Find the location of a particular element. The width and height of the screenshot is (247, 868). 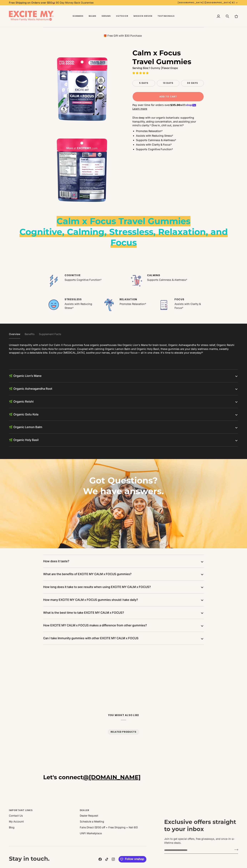

span: Add to Cart is located at coordinates (168, 97).